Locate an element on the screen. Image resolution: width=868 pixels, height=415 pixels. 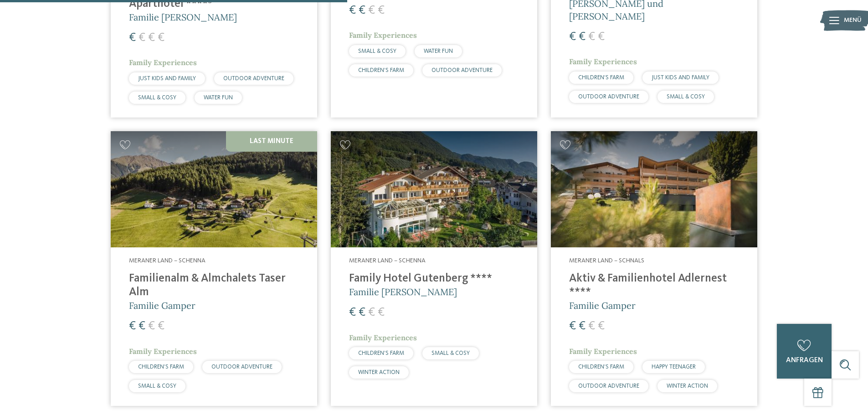
a: anfragen is located at coordinates (804, 351).